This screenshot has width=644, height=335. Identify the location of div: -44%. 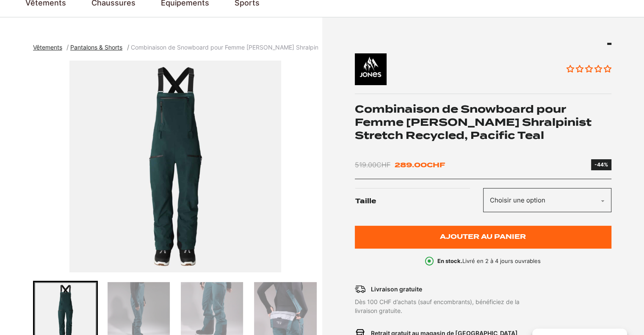
(601, 165).